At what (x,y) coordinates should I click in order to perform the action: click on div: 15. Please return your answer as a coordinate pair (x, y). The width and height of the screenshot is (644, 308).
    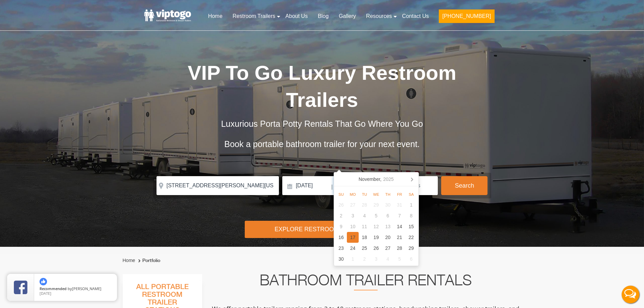
    Looking at the image, I should click on (411, 226).